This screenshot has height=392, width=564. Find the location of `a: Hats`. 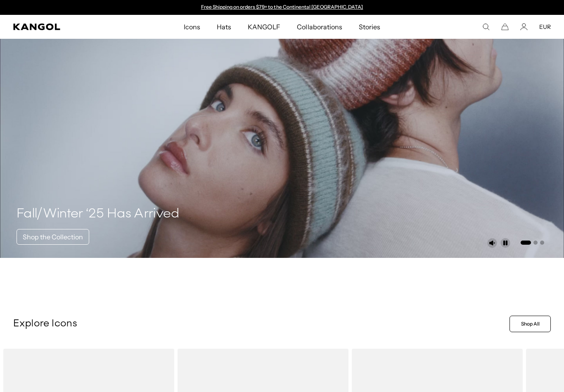

a: Hats is located at coordinates (224, 27).